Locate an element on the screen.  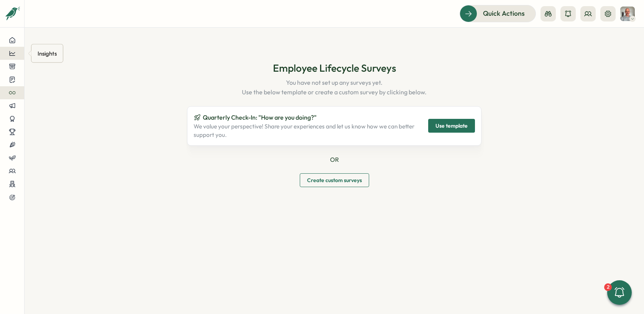
p: Quarterly Check-In: "How are you doing?" is located at coordinates (306, 117).